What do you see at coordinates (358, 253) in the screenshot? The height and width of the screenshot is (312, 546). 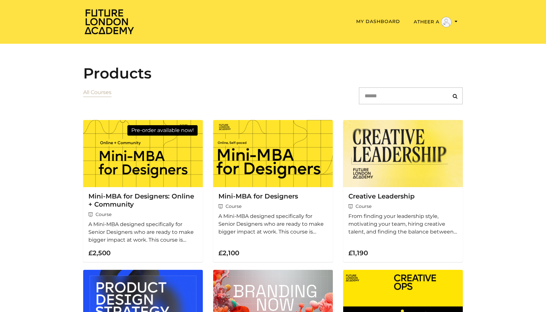 I see `strong: £1,190` at bounding box center [358, 253].